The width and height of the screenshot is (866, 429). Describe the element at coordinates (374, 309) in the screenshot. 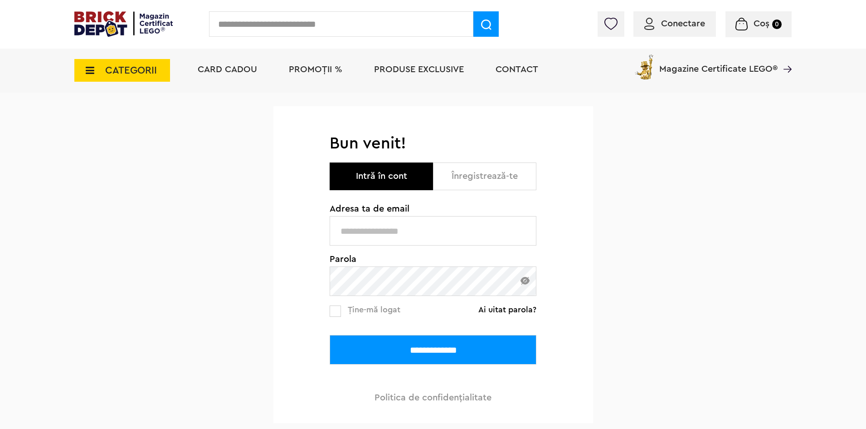

I see `span: Ține-mă logat` at that location.